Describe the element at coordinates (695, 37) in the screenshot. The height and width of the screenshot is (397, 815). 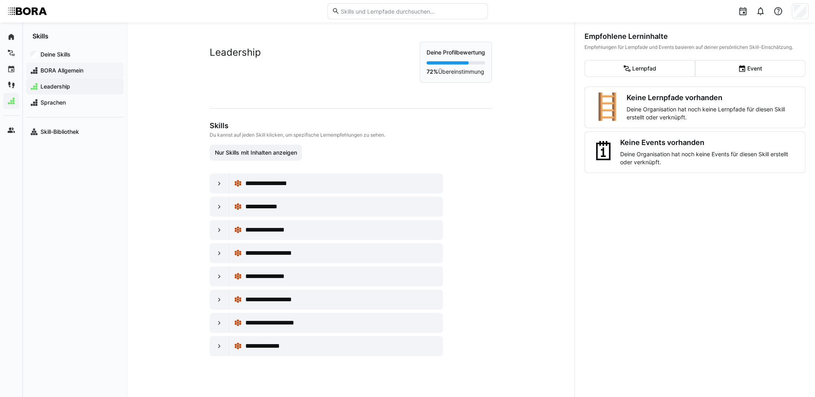
I see `div: Empfohlene Lerninhalte` at that location.